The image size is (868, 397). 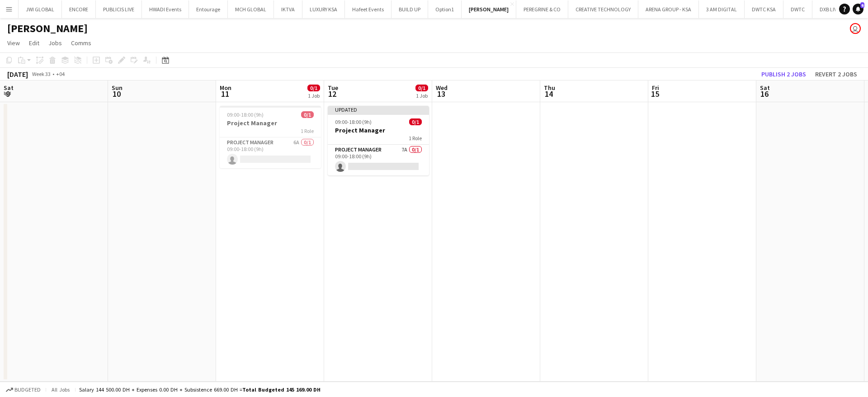 I want to click on span: Total Budgeted 145 169.00 DH, so click(x=281, y=390).